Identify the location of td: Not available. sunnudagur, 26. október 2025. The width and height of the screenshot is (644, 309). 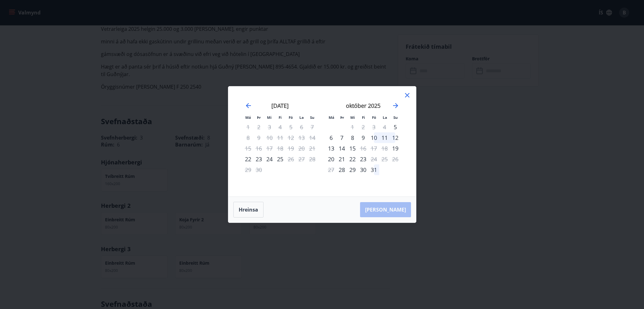
(395, 159).